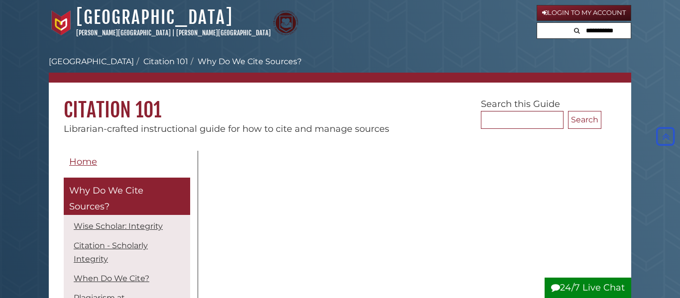 Image resolution: width=680 pixels, height=298 pixels. What do you see at coordinates (245, 62) in the screenshot?
I see `li: Why Do We Cite Sources?` at bounding box center [245, 62].